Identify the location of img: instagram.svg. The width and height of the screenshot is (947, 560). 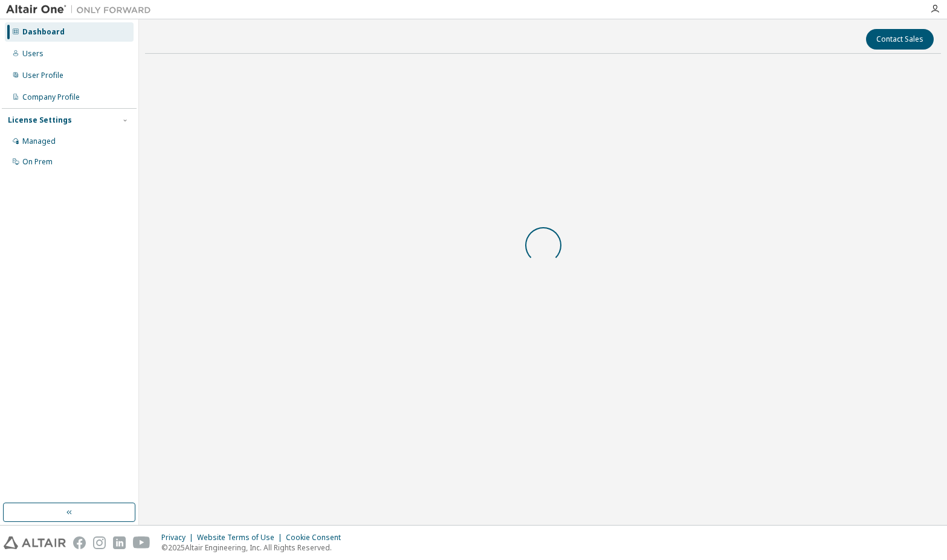
(99, 543).